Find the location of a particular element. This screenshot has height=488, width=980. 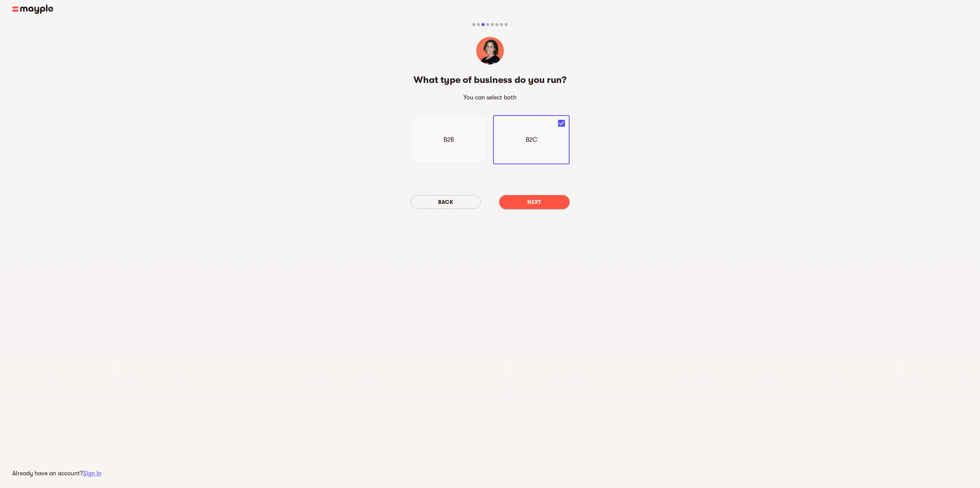

img: Rakefet is located at coordinates (490, 51).